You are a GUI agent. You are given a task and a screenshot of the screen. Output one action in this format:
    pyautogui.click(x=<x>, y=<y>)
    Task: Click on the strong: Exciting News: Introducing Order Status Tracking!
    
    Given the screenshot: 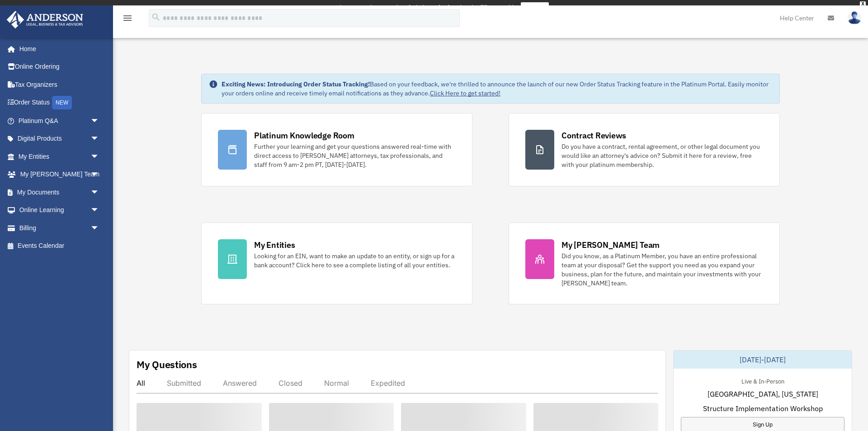 What is the action you would take?
    pyautogui.click(x=295, y=84)
    